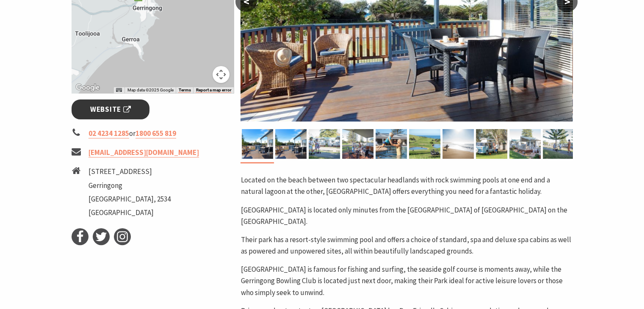 The image size is (644, 309). I want to click on img: Swimming Pool - Werri Beach Holiday Park, so click(391, 144).